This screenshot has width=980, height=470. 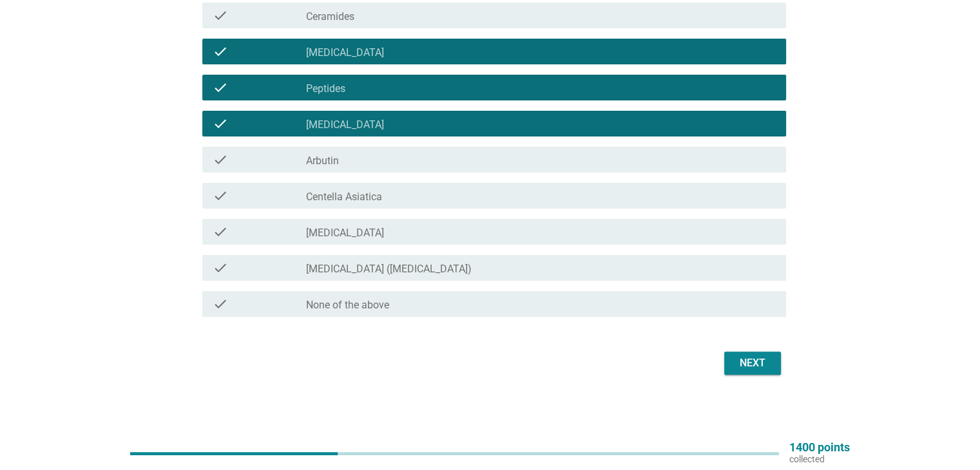 I want to click on label: Arbutin, so click(x=322, y=161).